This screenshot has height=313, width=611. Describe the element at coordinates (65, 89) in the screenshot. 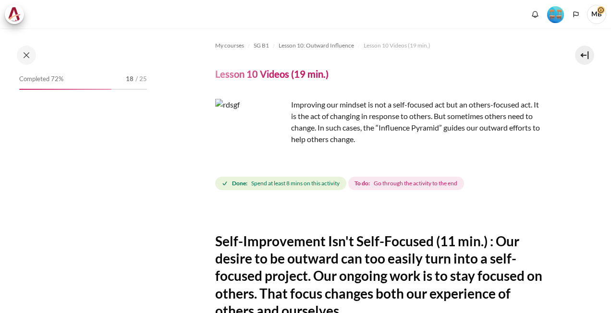

I see `div: 72%` at that location.